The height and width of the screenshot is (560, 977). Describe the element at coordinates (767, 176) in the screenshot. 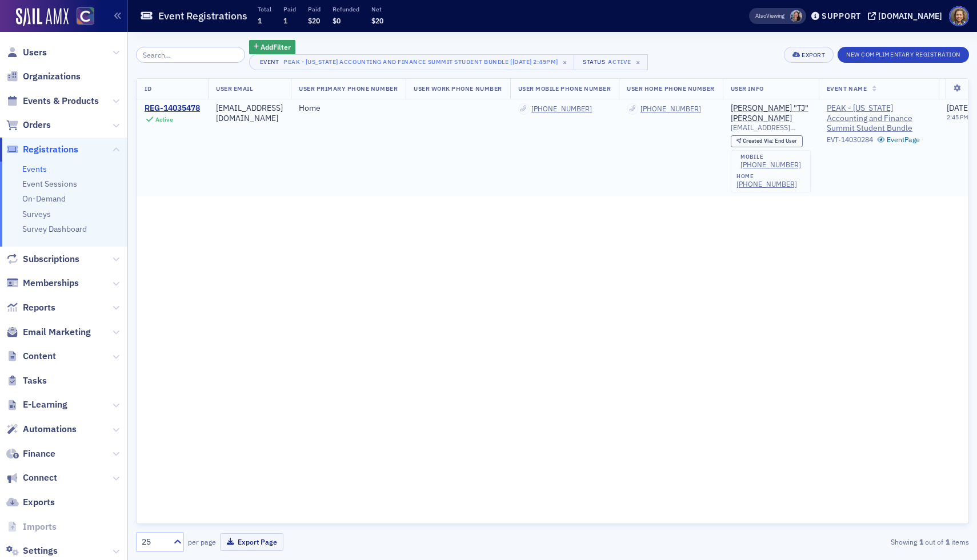

I see `div: home` at that location.